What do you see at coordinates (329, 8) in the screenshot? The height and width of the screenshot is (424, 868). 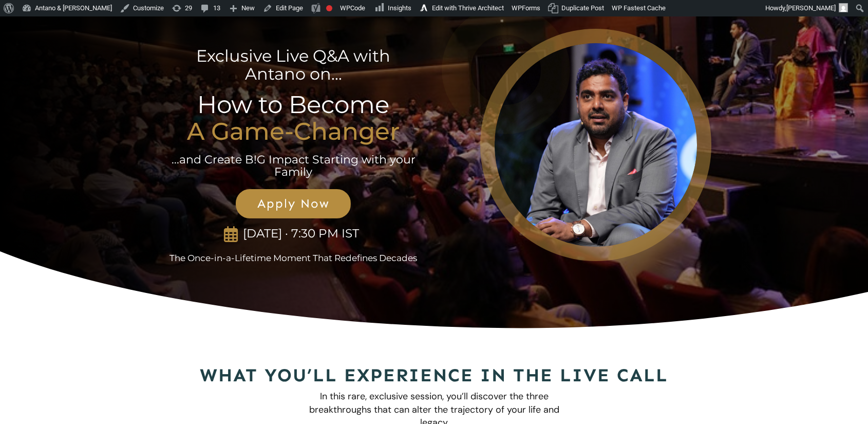 I see `div: Focus keyphrase not set` at bounding box center [329, 8].